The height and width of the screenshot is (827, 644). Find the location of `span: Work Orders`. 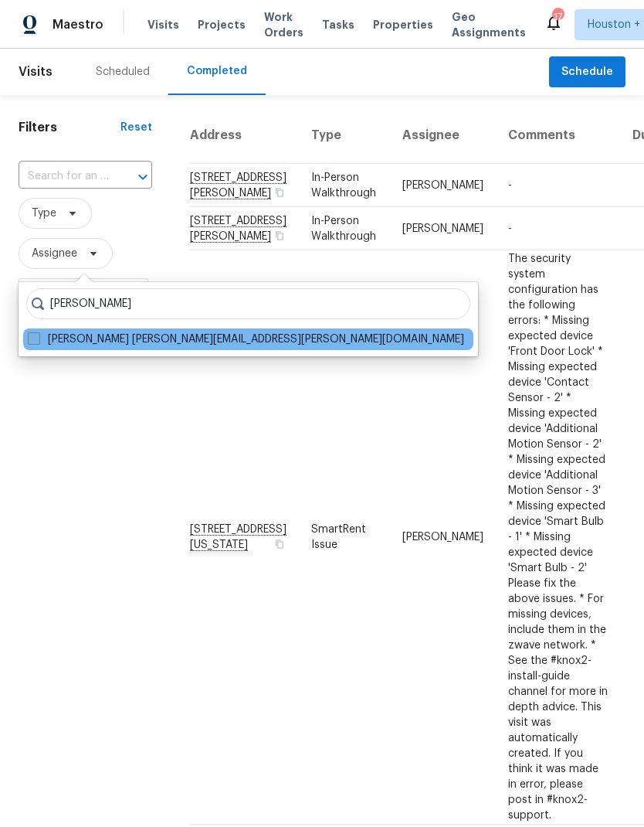

span: Work Orders is located at coordinates (283, 24).